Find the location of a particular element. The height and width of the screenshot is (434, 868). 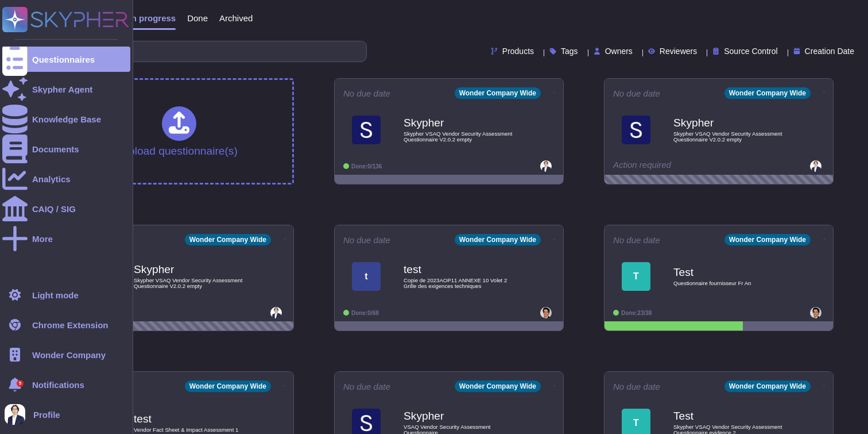

span: Done: 0/136 is located at coordinates (366, 166).